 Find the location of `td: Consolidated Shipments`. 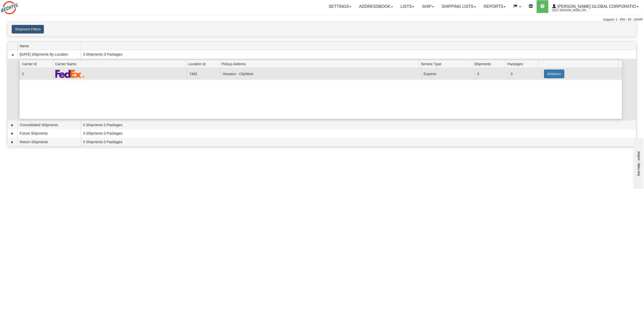

td: Consolidated Shipments is located at coordinates (49, 125).